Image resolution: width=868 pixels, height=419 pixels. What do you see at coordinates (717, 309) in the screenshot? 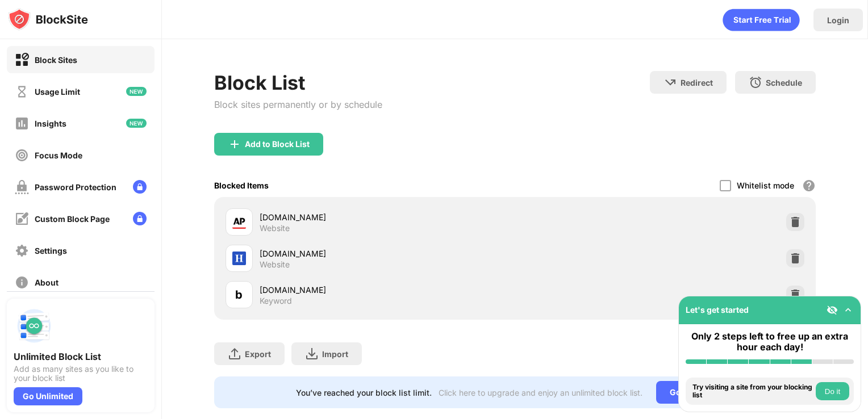
I see `div: Let's get started` at bounding box center [717, 309].